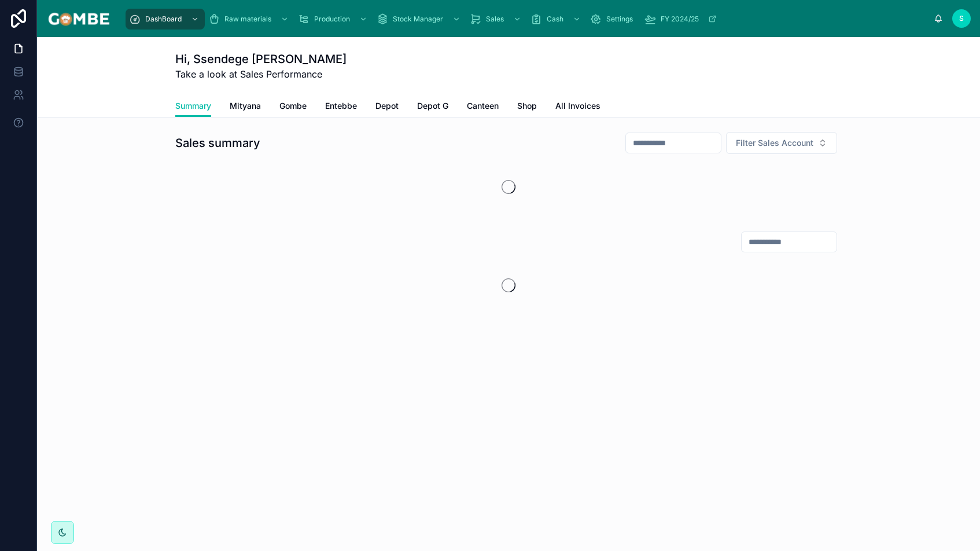 The image size is (980, 551). What do you see at coordinates (261, 74) in the screenshot?
I see `span: Take a look at Sales Performance` at bounding box center [261, 74].